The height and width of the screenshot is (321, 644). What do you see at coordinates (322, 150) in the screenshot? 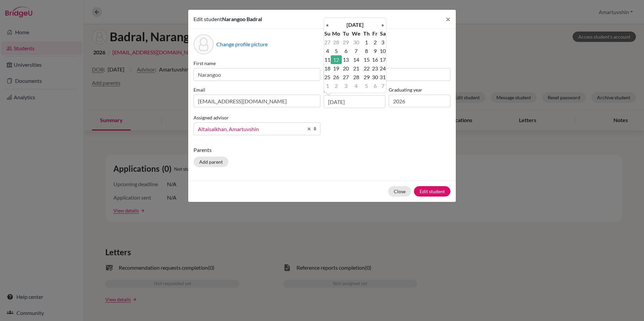
I see `p: Parents` at bounding box center [322, 150].